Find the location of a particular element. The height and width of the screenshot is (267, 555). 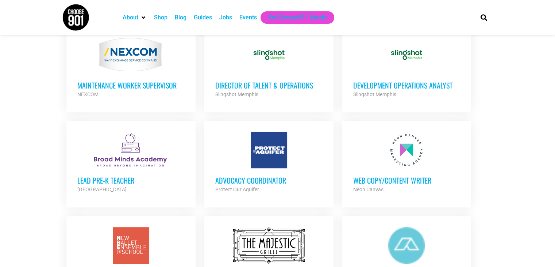

h3: MAINTENANCE WORKER SUPERVISOR is located at coordinates (131, 85).